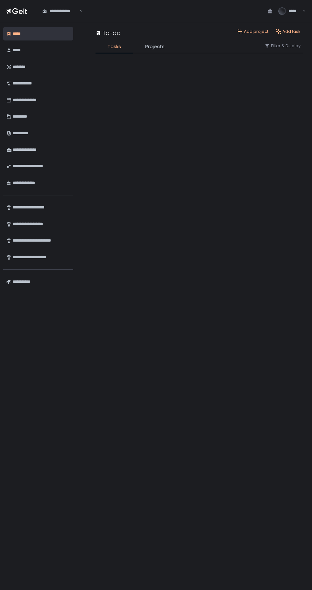 This screenshot has width=312, height=590. What do you see at coordinates (288, 32) in the screenshot?
I see `button: Add task` at bounding box center [288, 32].